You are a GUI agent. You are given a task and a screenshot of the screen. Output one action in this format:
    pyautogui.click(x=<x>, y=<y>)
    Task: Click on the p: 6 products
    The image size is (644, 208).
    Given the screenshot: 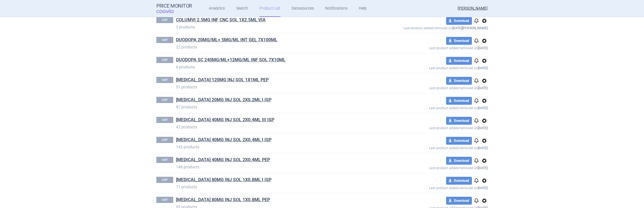 What is the action you would take?
    pyautogui.click(x=282, y=67)
    